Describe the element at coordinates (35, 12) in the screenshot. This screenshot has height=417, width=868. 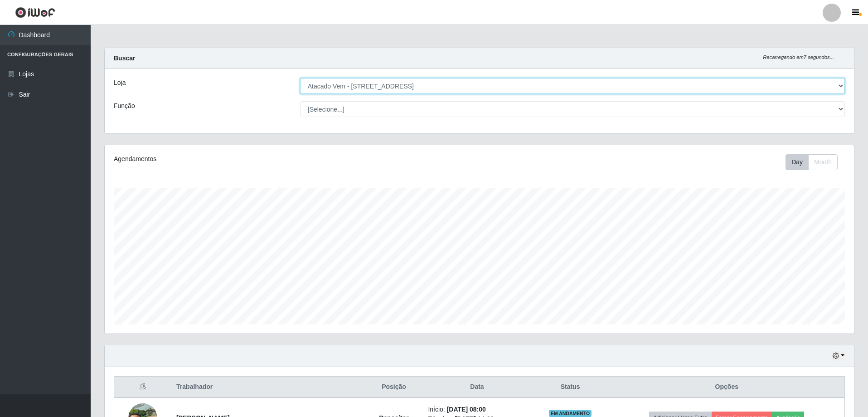
I see `img: CoreUI Logo` at that location.